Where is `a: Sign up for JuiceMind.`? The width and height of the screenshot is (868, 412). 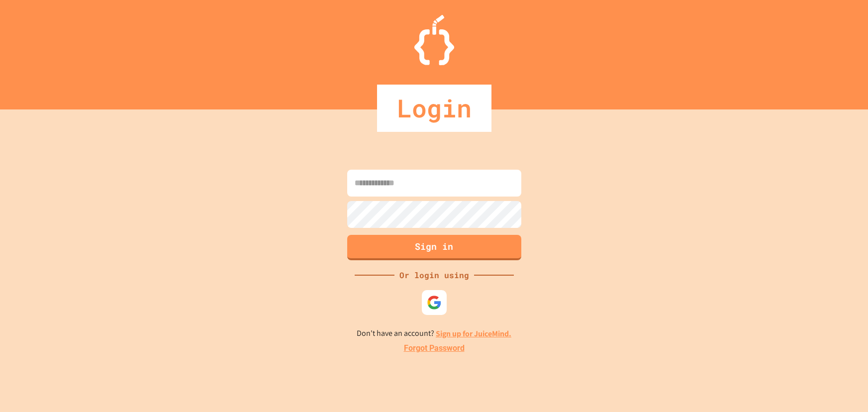
a: Sign up for JuiceMind. is located at coordinates (474, 333).